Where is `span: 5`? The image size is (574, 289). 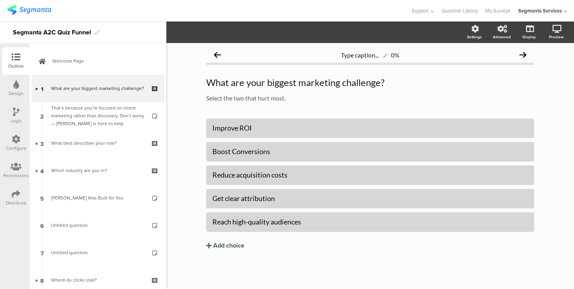 span: 5 is located at coordinates (42, 198).